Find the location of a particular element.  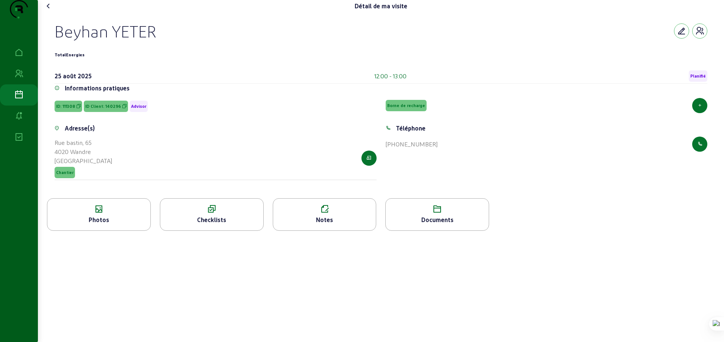

div: TotalEnergies is located at coordinates (69, 55).